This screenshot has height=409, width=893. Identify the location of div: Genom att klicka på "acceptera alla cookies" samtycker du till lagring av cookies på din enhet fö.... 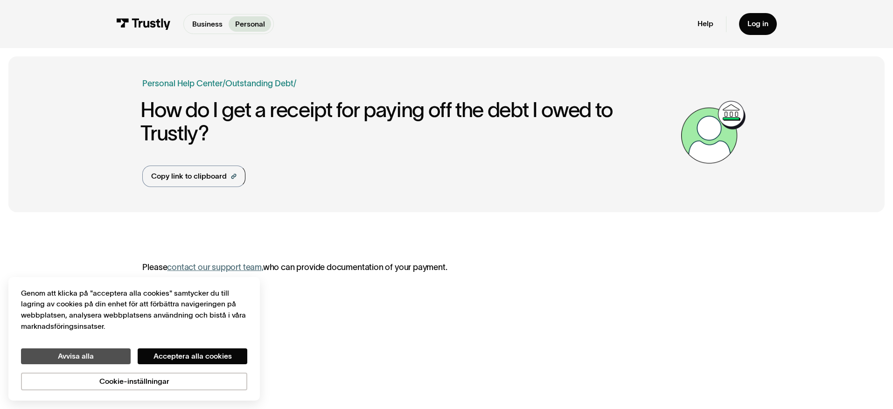
(134, 310).